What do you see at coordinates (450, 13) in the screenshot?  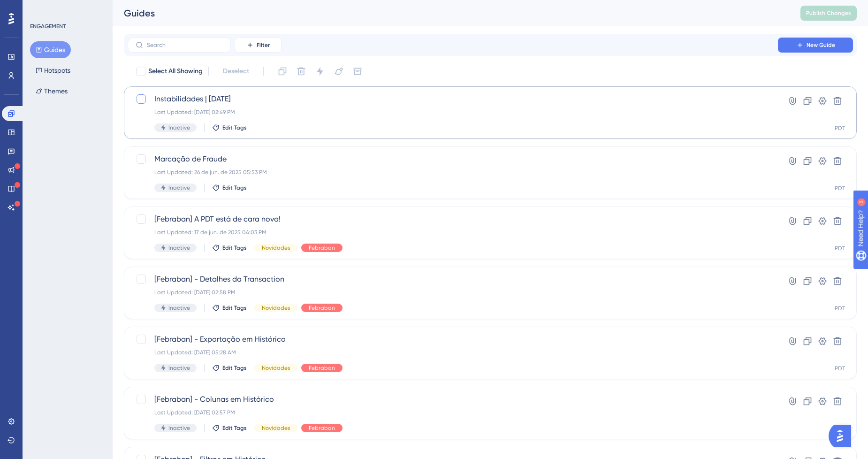 I see `div: Guides` at bounding box center [450, 13].